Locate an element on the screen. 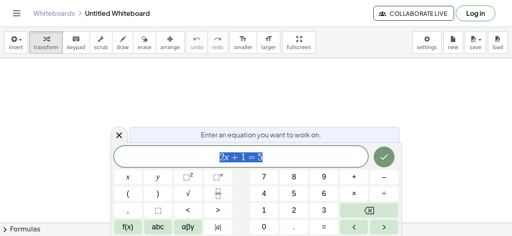 This screenshot has width=512, height=236. span: 2 is located at coordinates (222, 157).